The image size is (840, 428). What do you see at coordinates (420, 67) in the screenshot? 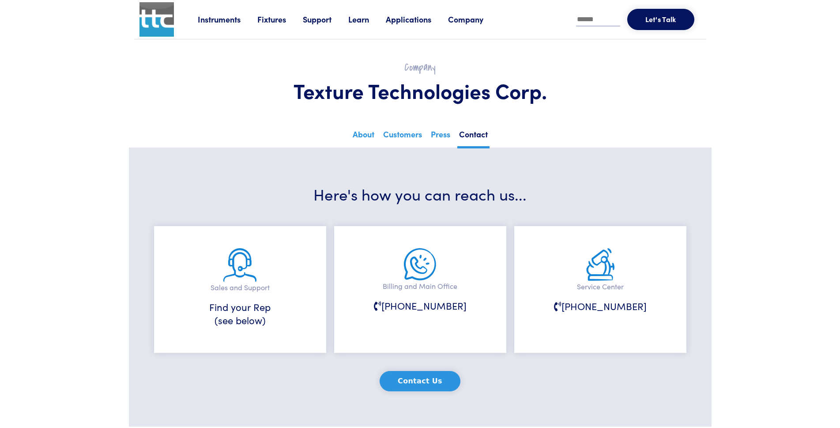
I see `h2: Company` at bounding box center [420, 67].